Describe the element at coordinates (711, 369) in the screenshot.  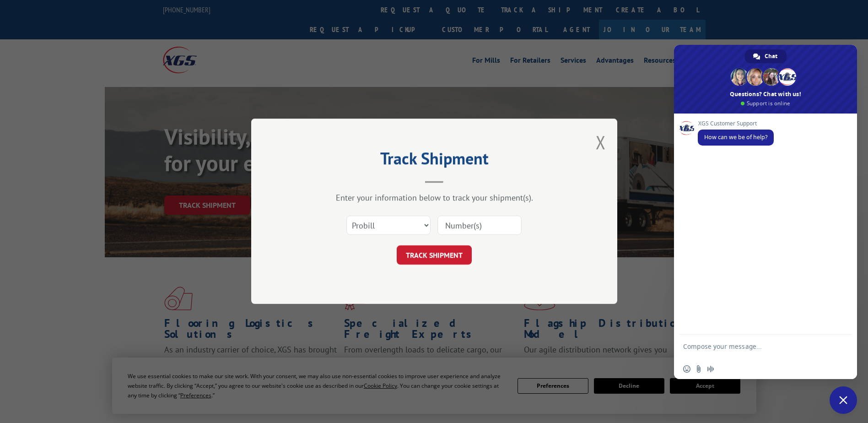
I see `span: Audio message` at that location.